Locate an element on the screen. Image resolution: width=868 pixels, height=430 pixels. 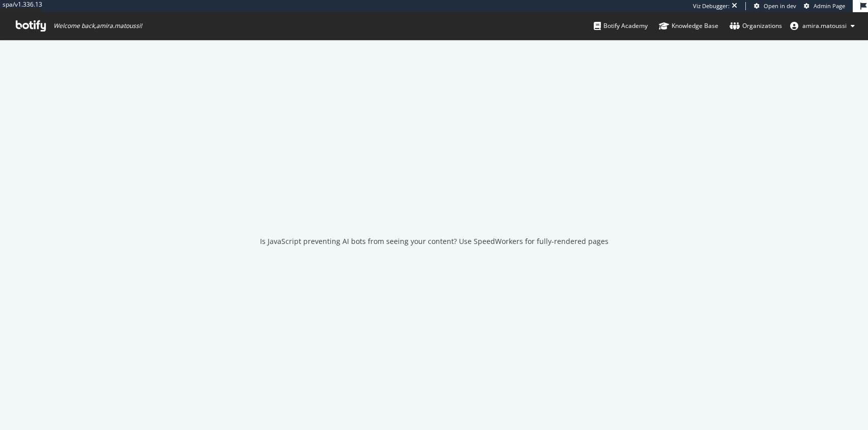
div: Organizations is located at coordinates (756, 26).